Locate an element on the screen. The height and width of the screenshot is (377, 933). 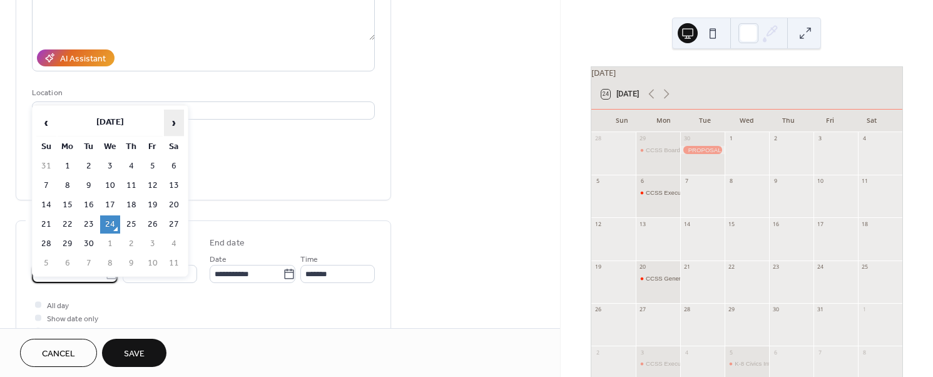
div: 10 is located at coordinates (820, 181).